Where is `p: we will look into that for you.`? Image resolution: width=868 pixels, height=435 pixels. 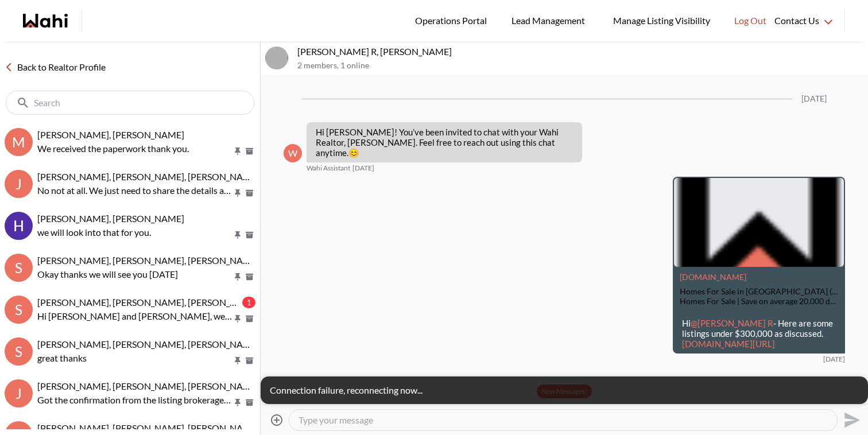
p: we will look into that for you. is located at coordinates (135, 232).